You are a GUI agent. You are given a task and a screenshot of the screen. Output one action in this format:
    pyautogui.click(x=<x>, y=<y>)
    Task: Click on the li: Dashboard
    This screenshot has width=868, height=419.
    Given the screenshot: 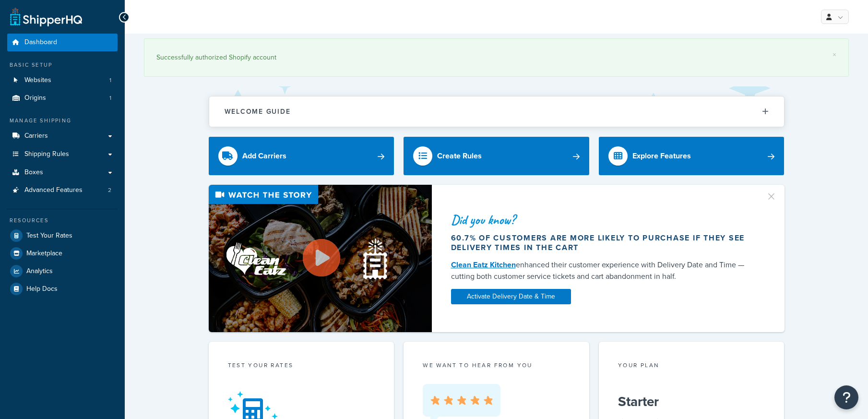 What is the action you would take?
    pyautogui.click(x=62, y=43)
    